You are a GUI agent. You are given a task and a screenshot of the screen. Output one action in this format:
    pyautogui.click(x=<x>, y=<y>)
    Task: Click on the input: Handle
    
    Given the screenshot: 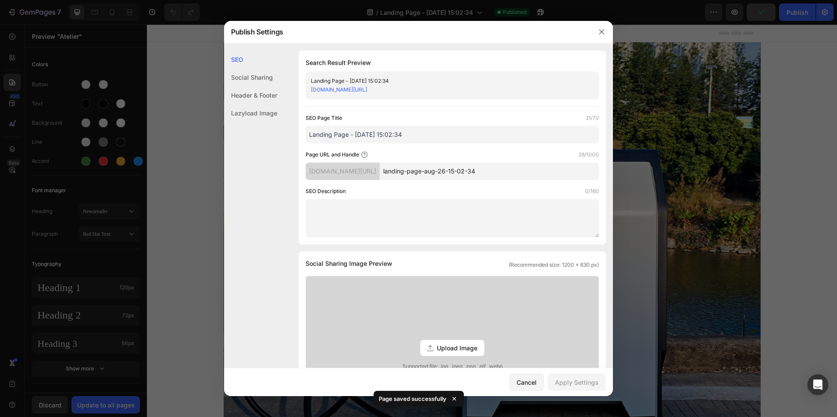 What is the action you would take?
    pyautogui.click(x=489, y=171)
    